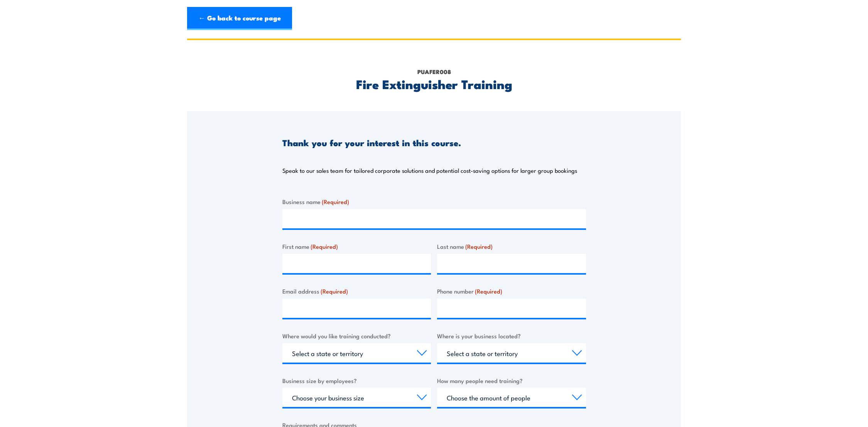 This screenshot has height=427, width=868. I want to click on label: Business name, so click(434, 202).